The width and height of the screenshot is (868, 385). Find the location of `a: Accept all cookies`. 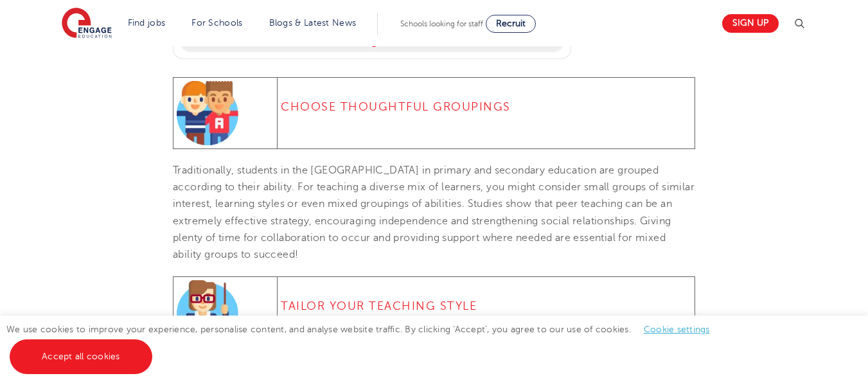

a: Accept all cookies is located at coordinates (81, 358).